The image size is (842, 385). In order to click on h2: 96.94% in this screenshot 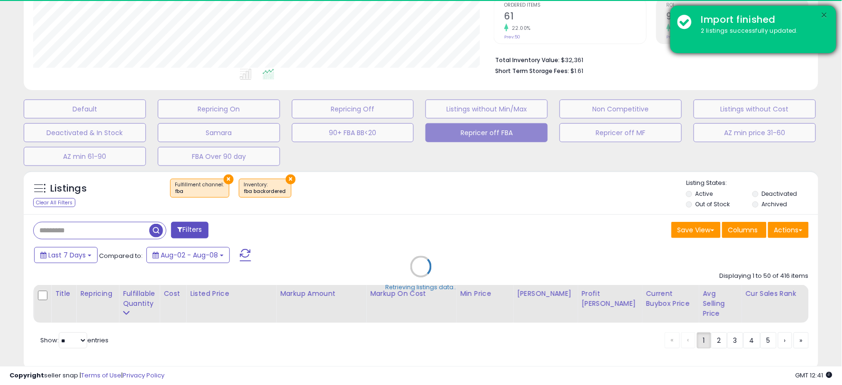, I will do `click(737, 17)`.